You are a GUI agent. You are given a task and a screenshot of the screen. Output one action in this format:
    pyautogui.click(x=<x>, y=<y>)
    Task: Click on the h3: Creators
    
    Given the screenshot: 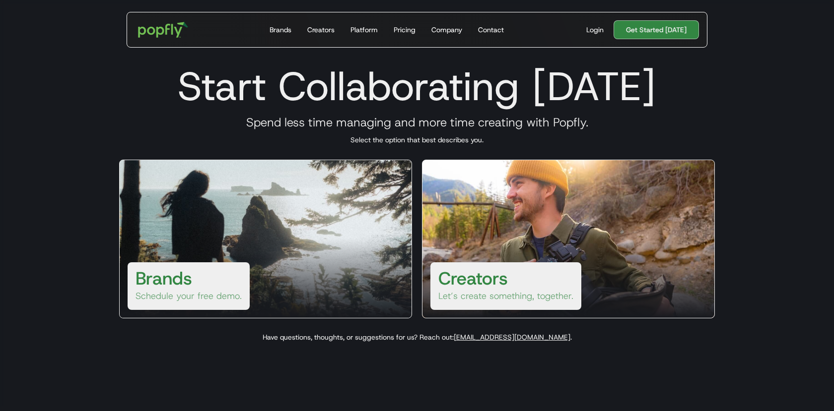 What is the action you would take?
    pyautogui.click(x=473, y=278)
    